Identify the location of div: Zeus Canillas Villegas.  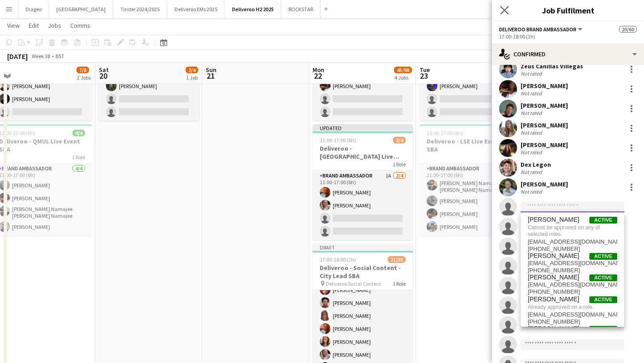
(552, 66).